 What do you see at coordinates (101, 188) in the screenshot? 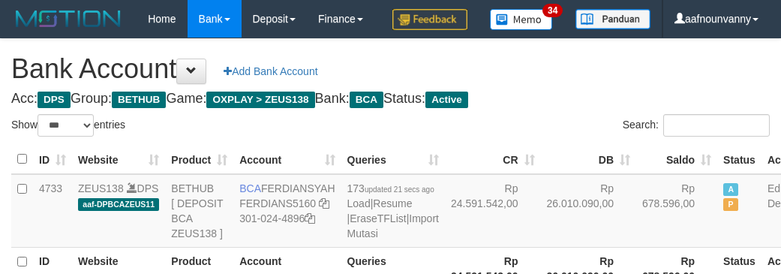
I see `a: ZEUS138` at bounding box center [101, 188].